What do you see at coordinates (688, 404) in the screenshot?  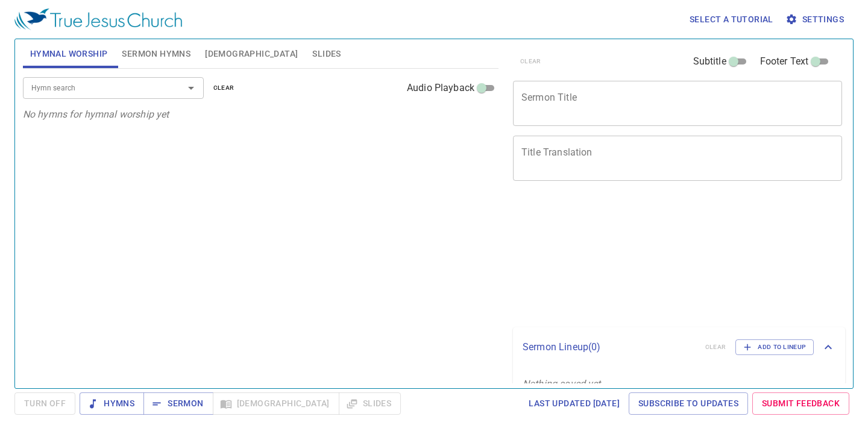 I see `span: Subscribe to Updates` at bounding box center [688, 404].